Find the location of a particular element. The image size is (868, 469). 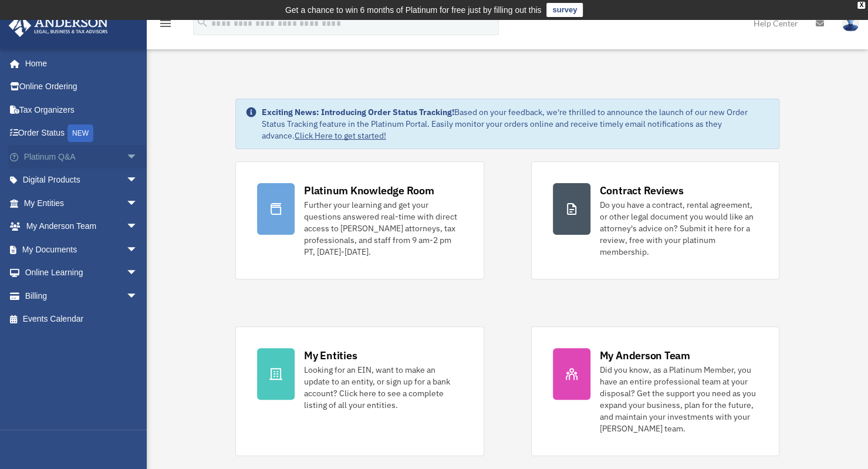

div: Further your learning and get your questions answered real-time with direct access to [PERSON_NAM... is located at coordinates (383, 228).